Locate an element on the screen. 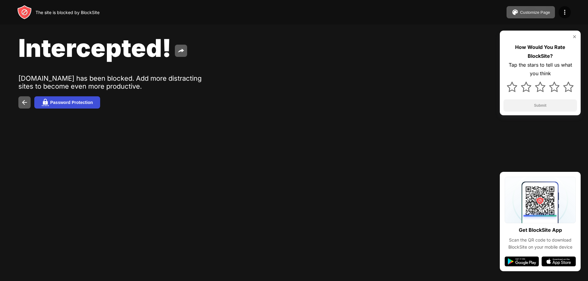 The image size is (588, 281). img: header-logo.svg is located at coordinates (25, 12).